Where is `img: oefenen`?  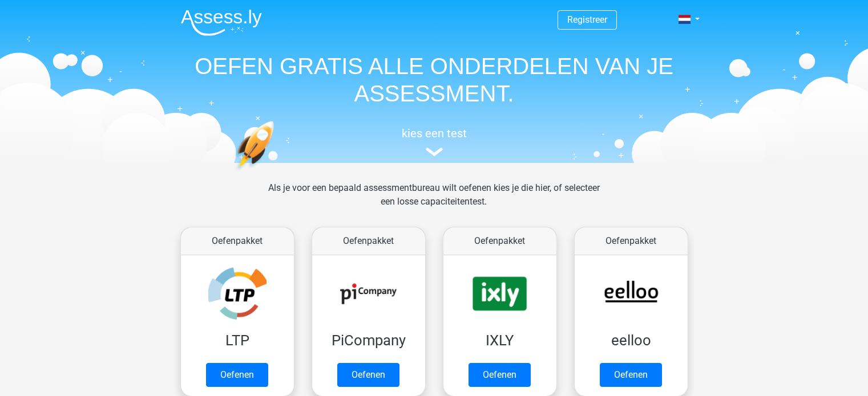 img: oefenen is located at coordinates (277, 172).